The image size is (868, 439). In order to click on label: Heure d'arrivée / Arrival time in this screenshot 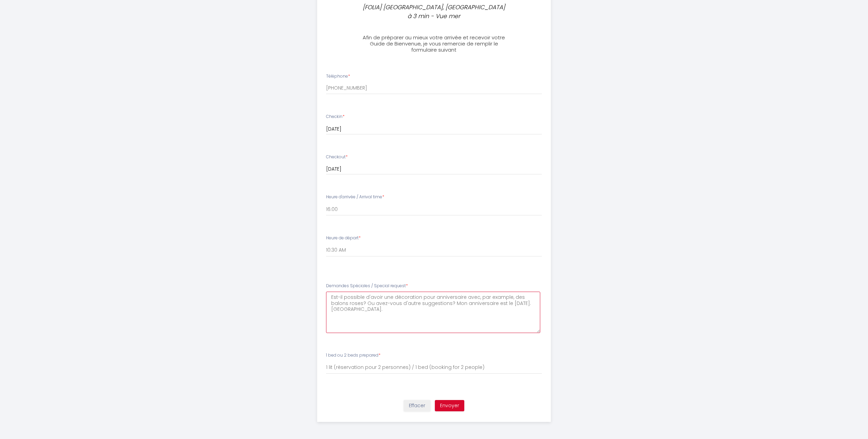, I will do `click(355, 197)`.